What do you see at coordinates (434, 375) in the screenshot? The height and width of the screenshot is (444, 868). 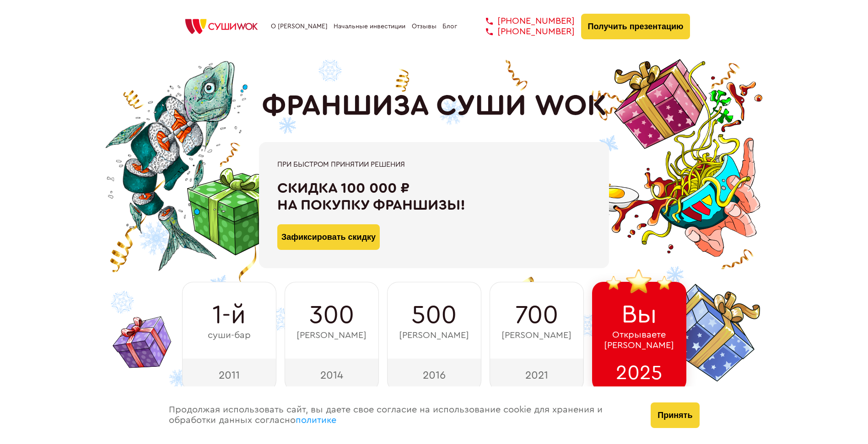 I see `div: 2016` at bounding box center [434, 375].